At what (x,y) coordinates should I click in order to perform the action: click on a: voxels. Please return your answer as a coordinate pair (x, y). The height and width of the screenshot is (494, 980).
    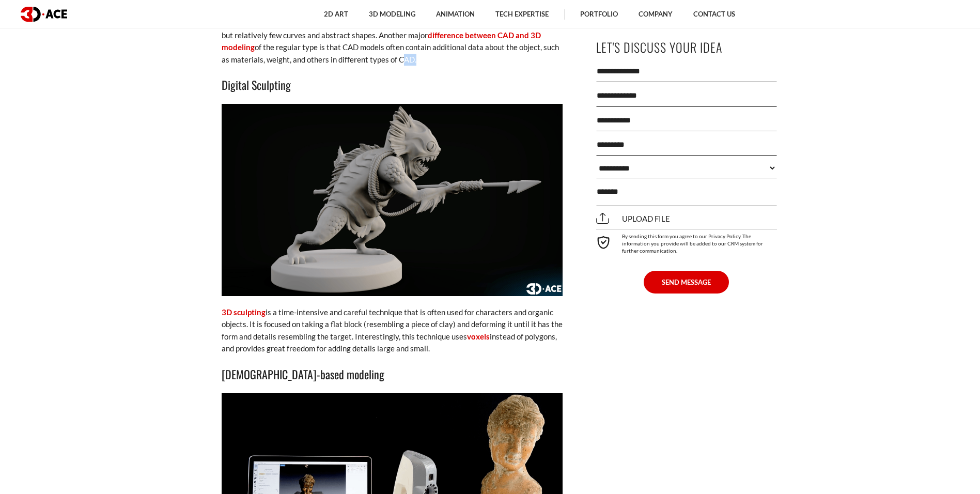
    Looking at the image, I should click on (479, 337).